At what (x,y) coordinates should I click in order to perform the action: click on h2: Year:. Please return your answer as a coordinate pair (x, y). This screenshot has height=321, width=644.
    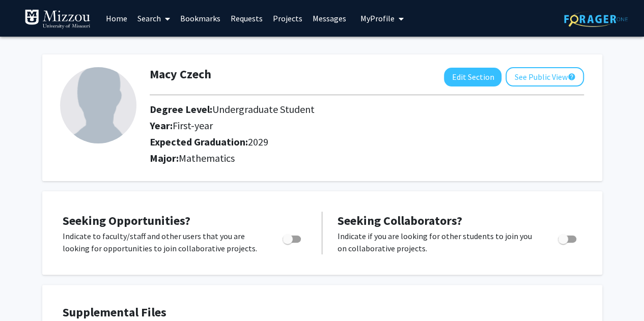
    Looking at the image, I should click on (338, 126).